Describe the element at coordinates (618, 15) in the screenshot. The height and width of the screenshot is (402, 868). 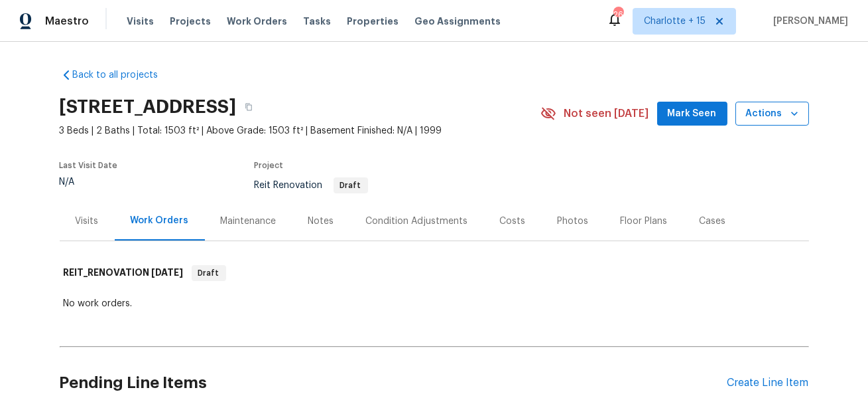
I see `div: 263` at that location.